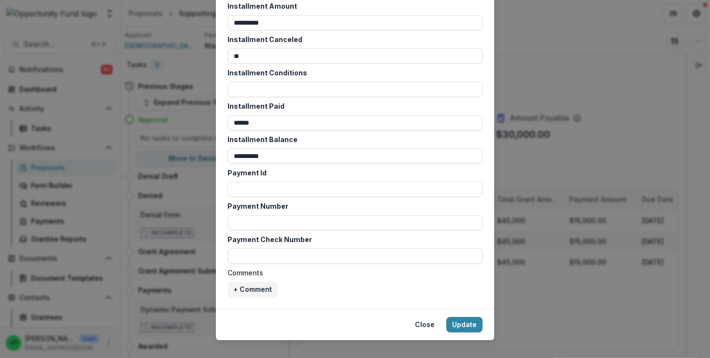 This screenshot has width=710, height=358. What do you see at coordinates (352, 6) in the screenshot?
I see `label: Installment Amount` at bounding box center [352, 6].